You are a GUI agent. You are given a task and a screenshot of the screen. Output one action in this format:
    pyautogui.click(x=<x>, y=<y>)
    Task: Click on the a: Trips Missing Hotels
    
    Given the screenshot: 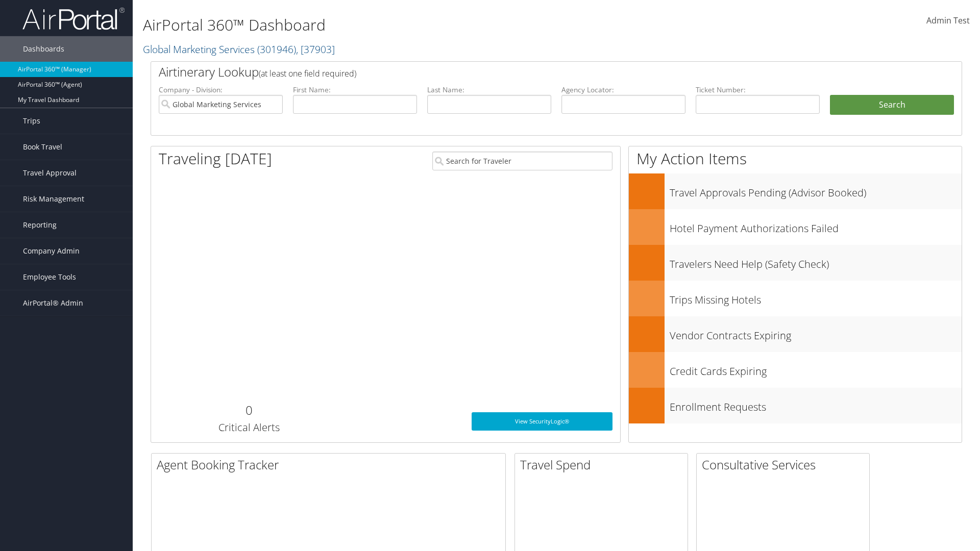 What is the action you would take?
    pyautogui.click(x=795, y=299)
    